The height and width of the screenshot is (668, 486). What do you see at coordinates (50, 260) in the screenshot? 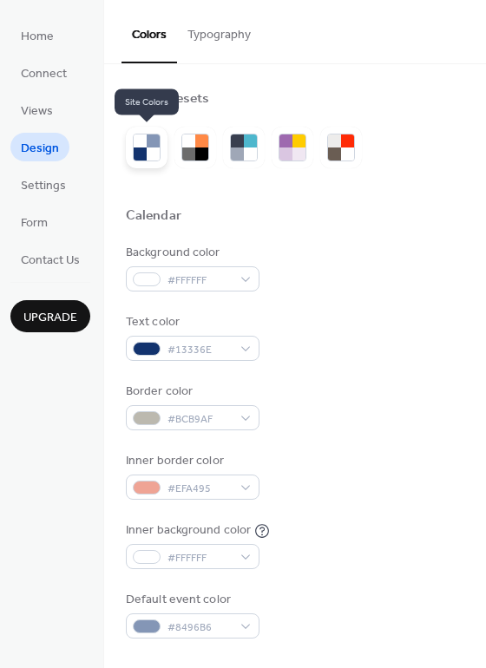
I see `span: Contact Us` at bounding box center [50, 260].